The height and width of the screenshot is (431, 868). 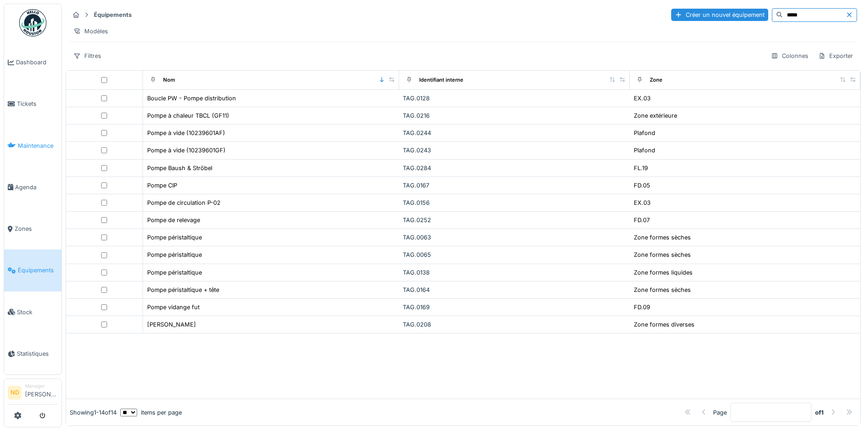 What do you see at coordinates (515, 220) in the screenshot?
I see `div: TAG.0252` at bounding box center [515, 220].